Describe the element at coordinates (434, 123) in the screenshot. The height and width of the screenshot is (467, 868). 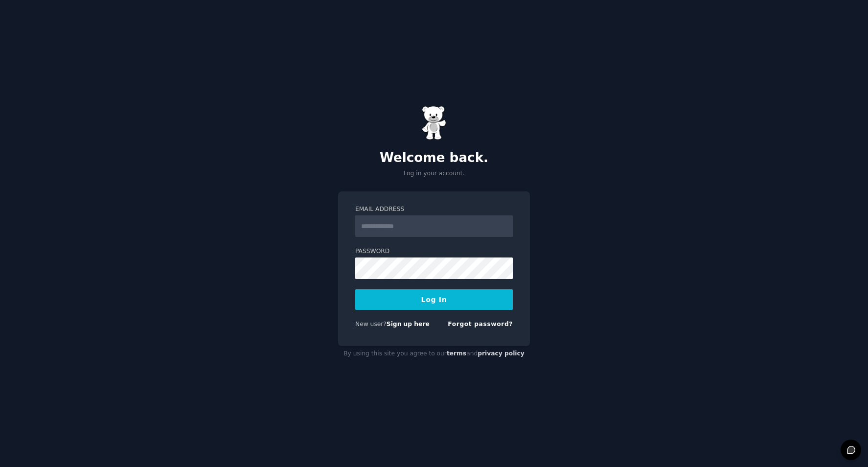
I see `img: Gummy Bear` at that location.